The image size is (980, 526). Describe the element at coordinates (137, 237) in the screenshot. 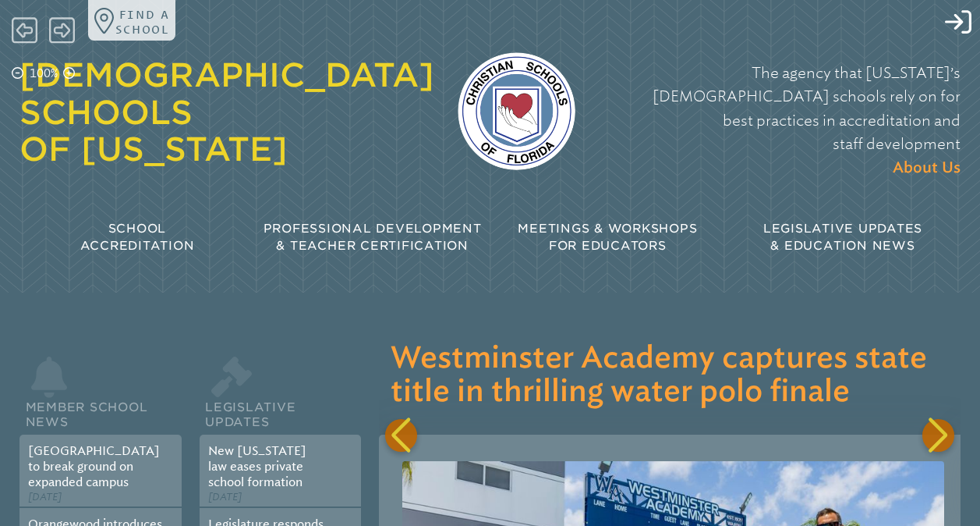

I see `span: School Accreditation` at that location.